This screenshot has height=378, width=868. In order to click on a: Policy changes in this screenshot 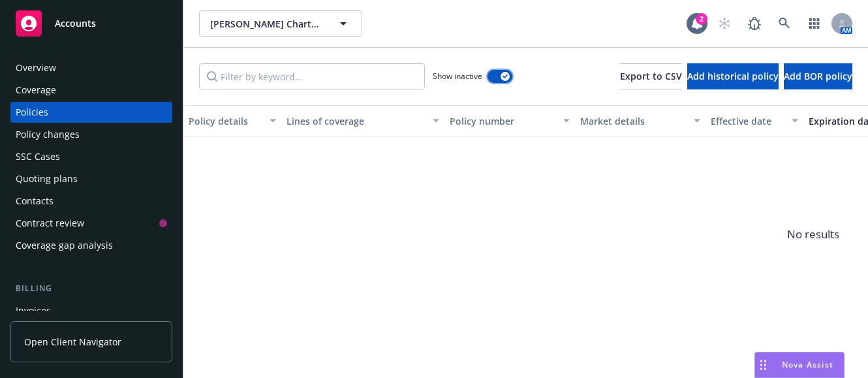, I will do `click(91, 134)`.